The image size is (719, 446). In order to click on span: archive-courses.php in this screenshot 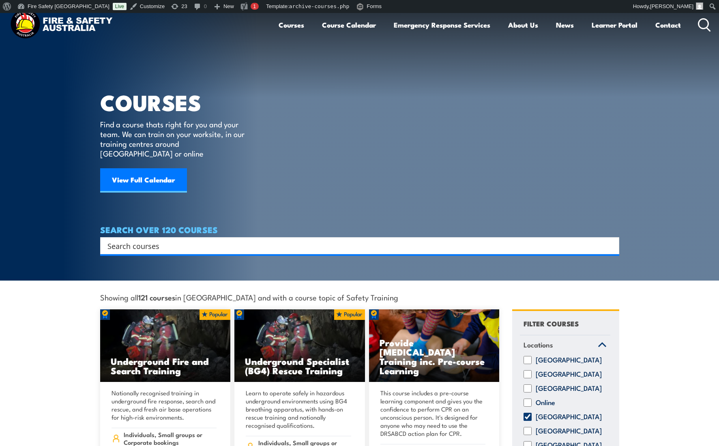, I will do `click(319, 6)`.